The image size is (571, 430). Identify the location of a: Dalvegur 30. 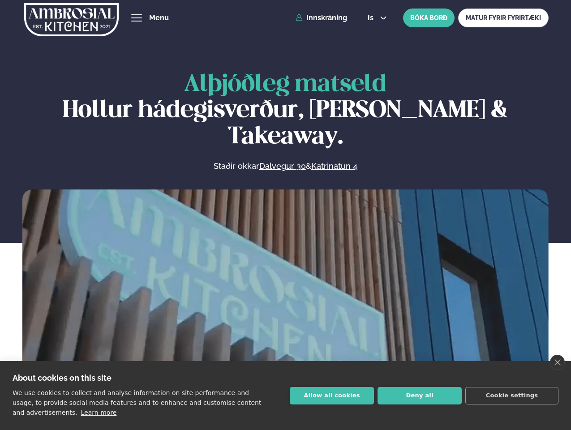
(283, 166).